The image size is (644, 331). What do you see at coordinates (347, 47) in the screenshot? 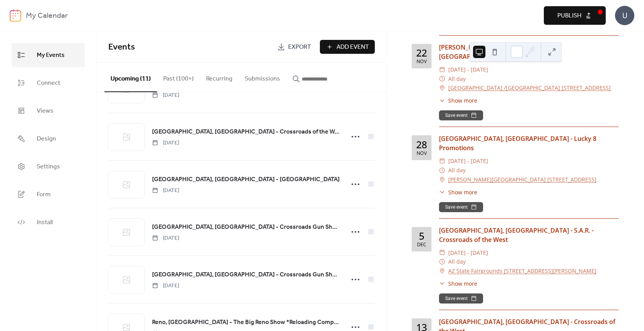
I see `button: Add Event` at bounding box center [347, 47].